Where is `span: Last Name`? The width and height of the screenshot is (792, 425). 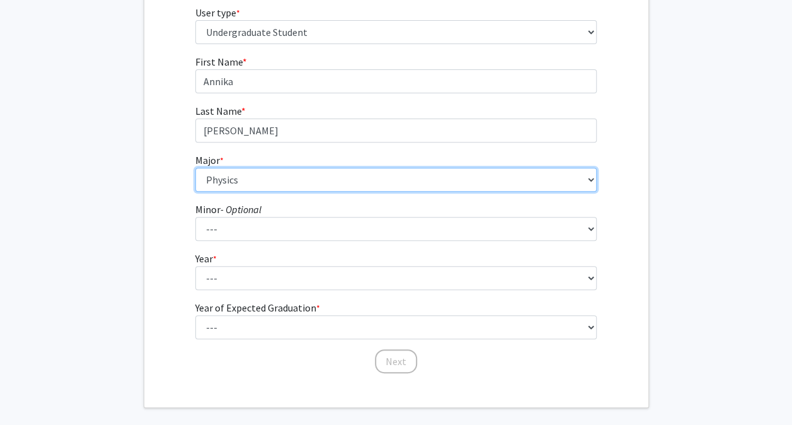 span: Last Name is located at coordinates (218, 111).